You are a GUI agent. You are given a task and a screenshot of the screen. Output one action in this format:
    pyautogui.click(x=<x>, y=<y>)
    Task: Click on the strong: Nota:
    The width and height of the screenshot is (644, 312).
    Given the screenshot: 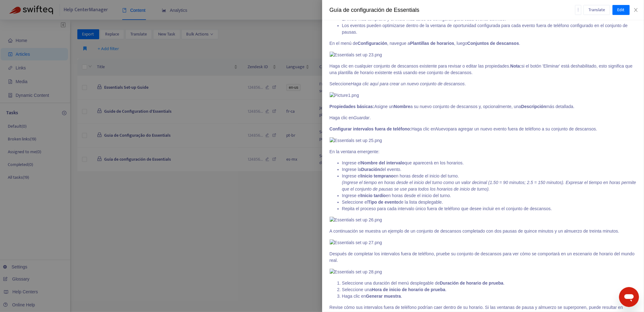 What is the action you would take?
    pyautogui.click(x=516, y=66)
    